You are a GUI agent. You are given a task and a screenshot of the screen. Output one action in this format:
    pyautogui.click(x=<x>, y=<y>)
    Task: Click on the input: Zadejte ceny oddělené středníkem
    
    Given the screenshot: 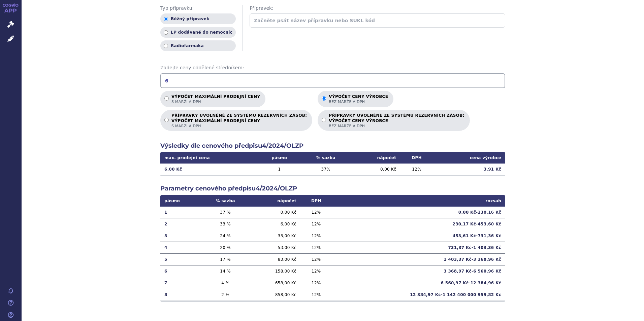 What is the action you would take?
    pyautogui.click(x=333, y=81)
    